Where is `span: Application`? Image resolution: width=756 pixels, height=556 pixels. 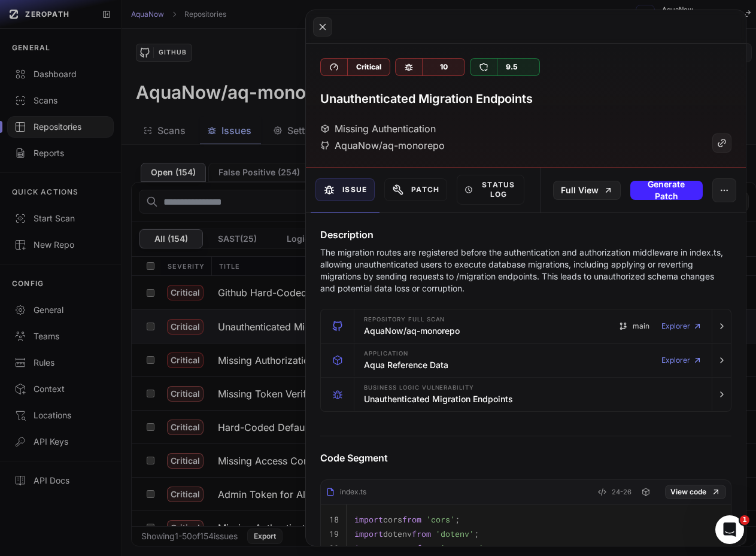 span: Application is located at coordinates (386, 354).